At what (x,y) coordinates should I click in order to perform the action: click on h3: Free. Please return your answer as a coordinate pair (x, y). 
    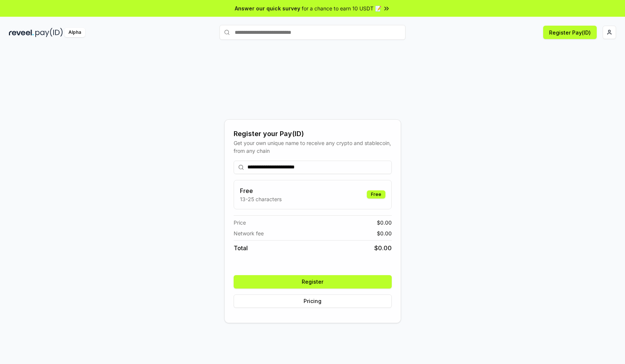
    Looking at the image, I should click on (261, 191).